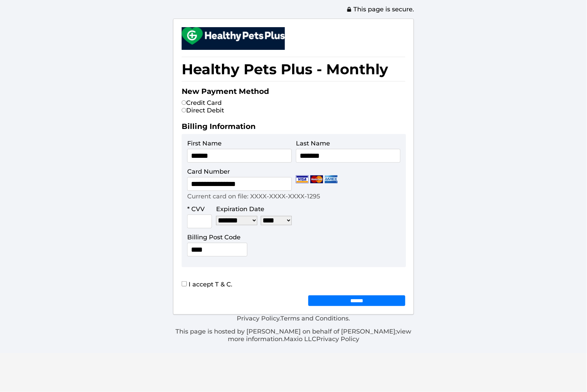  I want to click on label: Credit Card, so click(202, 103).